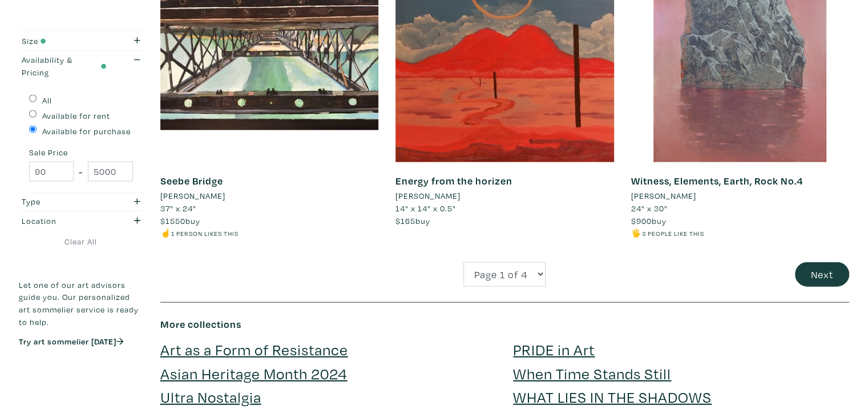  What do you see at coordinates (178, 208) in the screenshot?
I see `span: 37" x 24"` at bounding box center [178, 208].